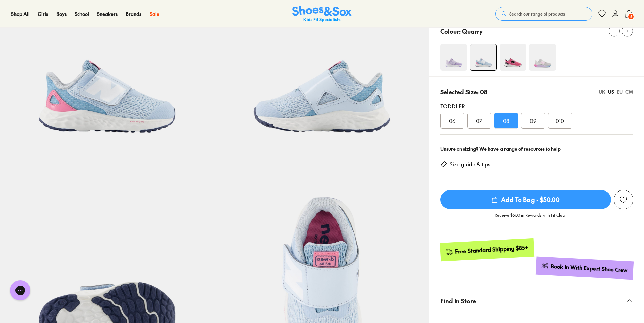 The width and height of the screenshot is (644, 323). What do you see at coordinates (43, 14) in the screenshot?
I see `span: Girls` at bounding box center [43, 14].